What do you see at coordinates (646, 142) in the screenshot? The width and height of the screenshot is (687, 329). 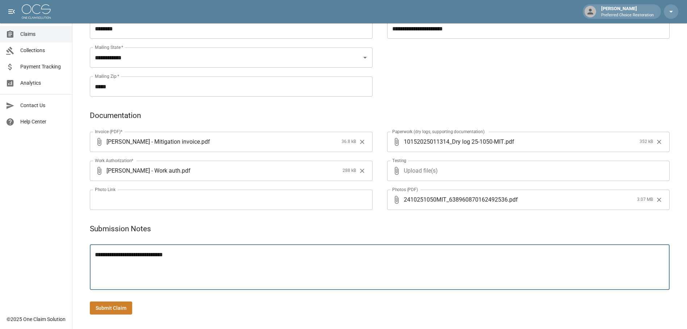 I see `span: 352 kB` at bounding box center [646, 142].